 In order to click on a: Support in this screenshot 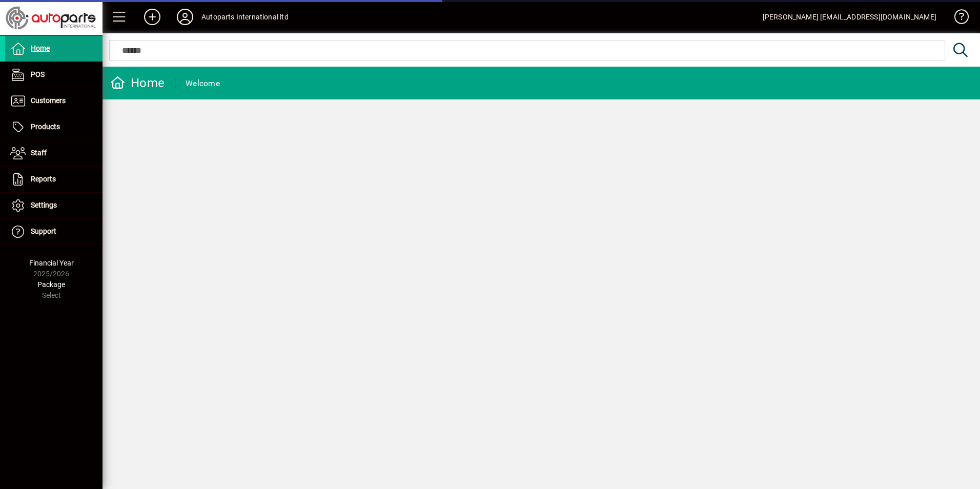, I will do `click(54, 232)`.